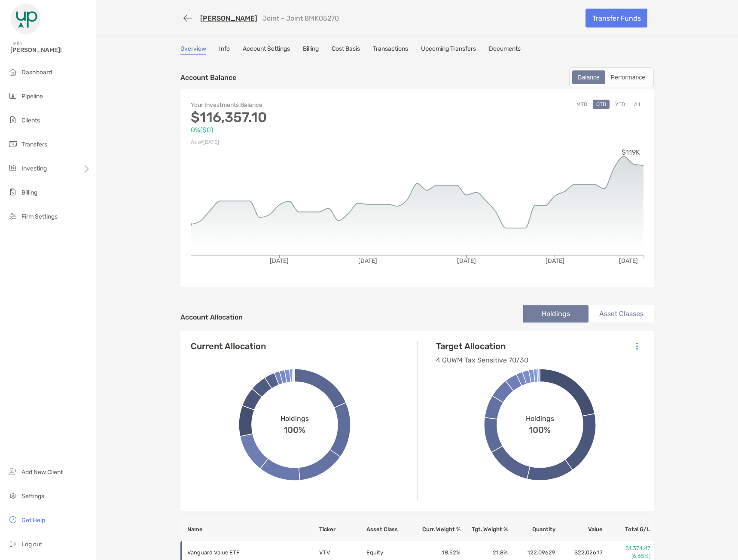 The height and width of the screenshot is (560, 738). Describe the element at coordinates (266, 50) in the screenshot. I see `a: Account Settings` at that location.